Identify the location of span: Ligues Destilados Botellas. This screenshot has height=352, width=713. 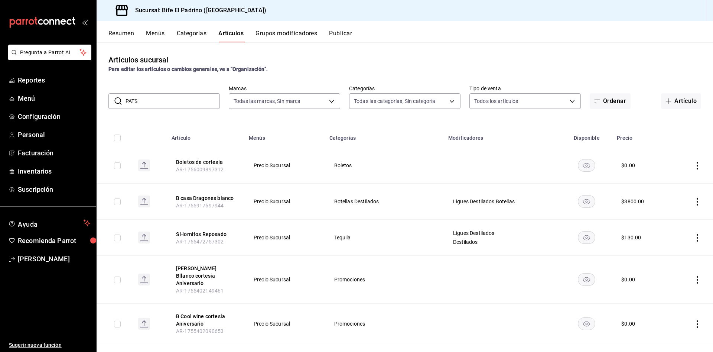
(502, 201).